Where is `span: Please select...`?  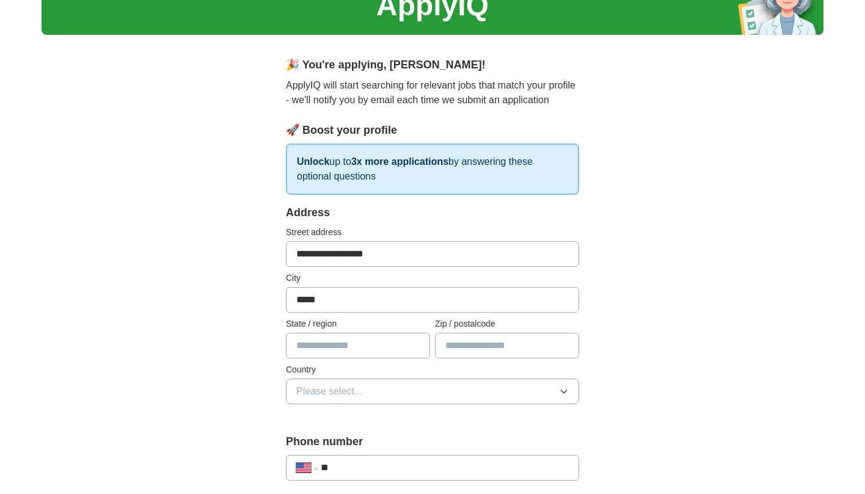 span: Please select... is located at coordinates (329, 392).